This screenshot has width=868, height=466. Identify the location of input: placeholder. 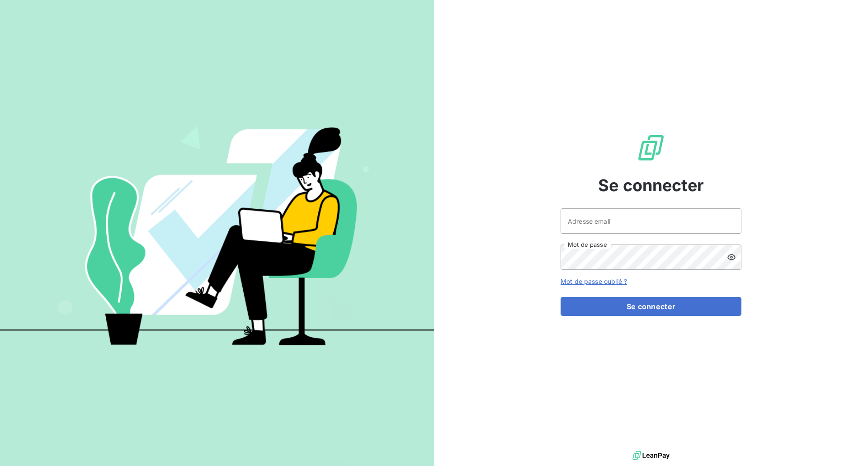
(651, 221).